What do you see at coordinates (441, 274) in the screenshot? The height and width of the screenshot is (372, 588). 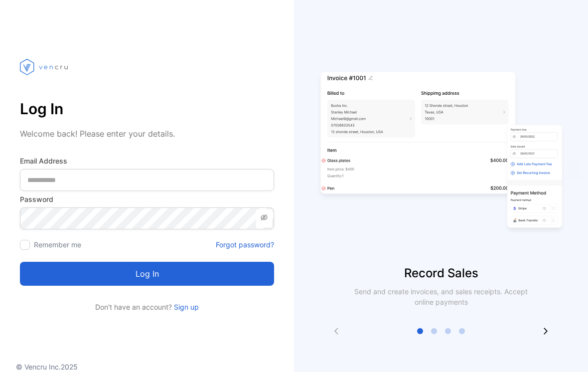 I see `p: Record Sales` at bounding box center [441, 274].